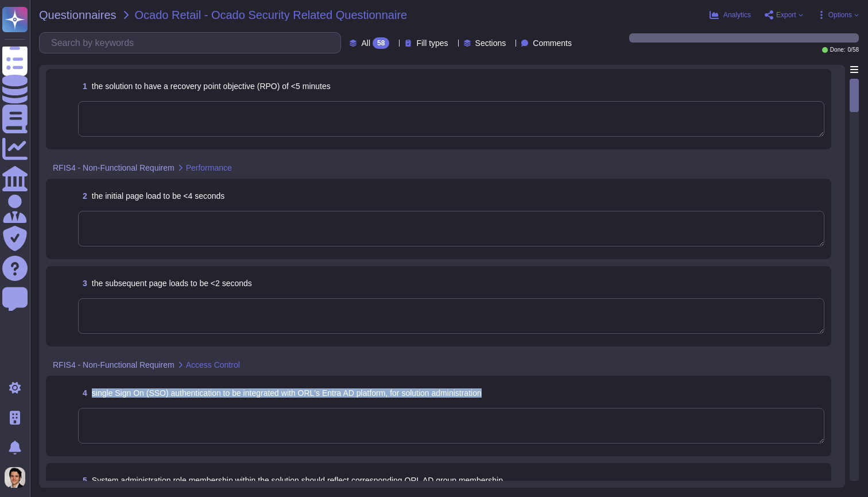 The width and height of the screenshot is (868, 497). Describe the element at coordinates (491, 43) in the screenshot. I see `span: Sections` at that location.